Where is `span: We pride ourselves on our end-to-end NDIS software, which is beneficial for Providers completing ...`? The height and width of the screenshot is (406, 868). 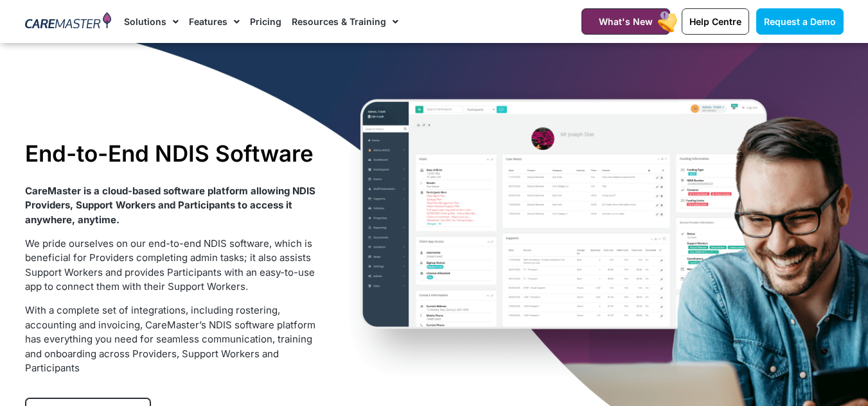
span: We pride ourselves on our end-to-end NDIS software, which is beneficial for Providers completing ... is located at coordinates (170, 265).